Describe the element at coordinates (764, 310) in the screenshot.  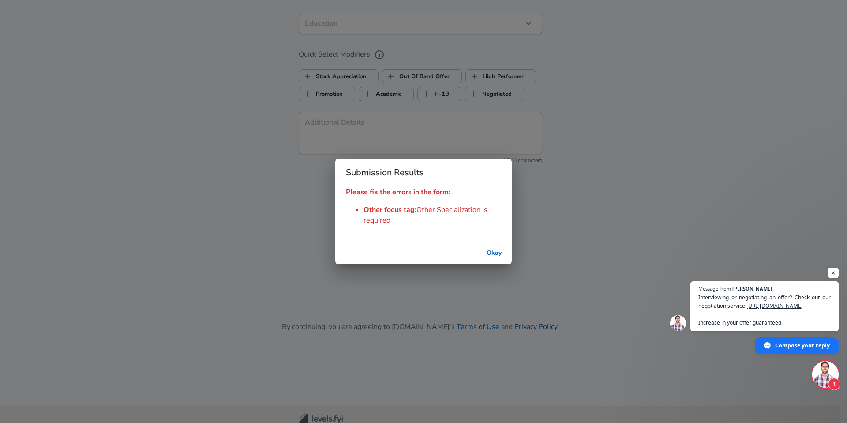
I see `span: Interviewing or negotiating an offer? Check out our negotiation service: Increase in your offer g...` at that location.